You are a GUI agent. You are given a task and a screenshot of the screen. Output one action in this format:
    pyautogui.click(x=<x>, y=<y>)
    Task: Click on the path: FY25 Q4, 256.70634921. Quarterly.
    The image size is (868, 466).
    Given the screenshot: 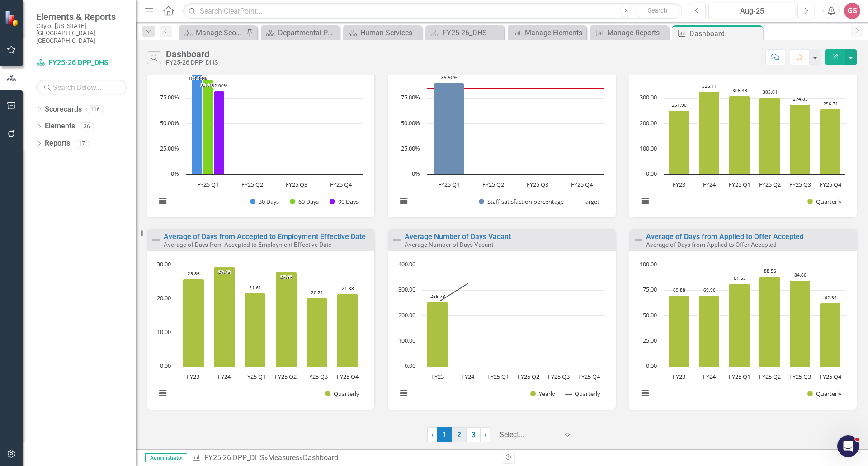 What is the action you would take?
    pyautogui.click(x=830, y=142)
    